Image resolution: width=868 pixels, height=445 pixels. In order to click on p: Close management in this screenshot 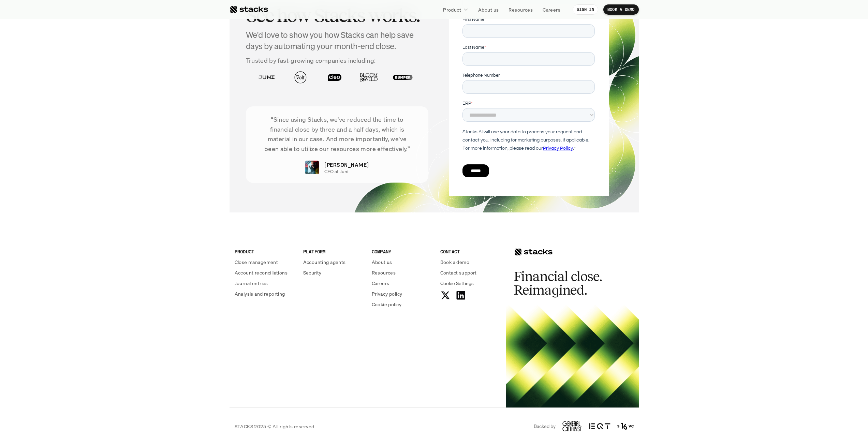, I will do `click(257, 262)`.